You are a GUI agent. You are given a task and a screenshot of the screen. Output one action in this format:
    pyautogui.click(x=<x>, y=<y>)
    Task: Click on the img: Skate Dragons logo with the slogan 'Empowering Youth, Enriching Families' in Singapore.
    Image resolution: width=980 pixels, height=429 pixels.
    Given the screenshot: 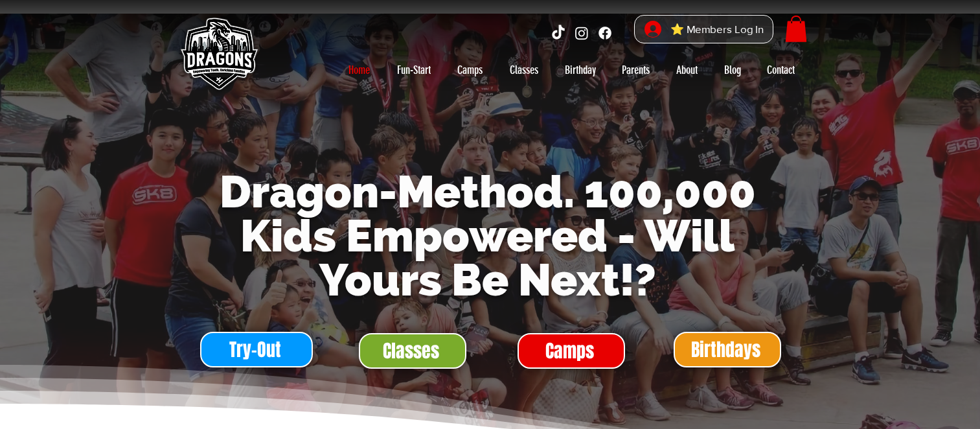 What is the action you would take?
    pyautogui.click(x=218, y=55)
    